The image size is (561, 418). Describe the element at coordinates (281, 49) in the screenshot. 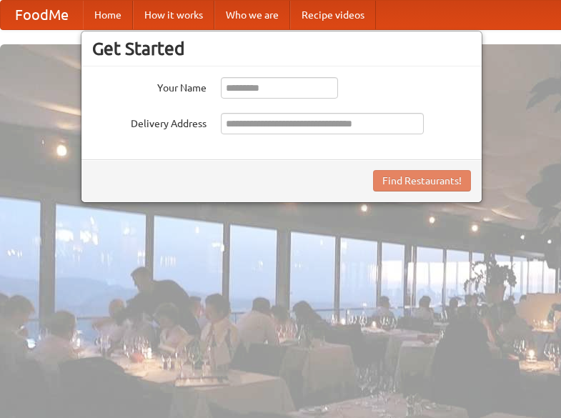

I see `h3: Get Started` at that location.